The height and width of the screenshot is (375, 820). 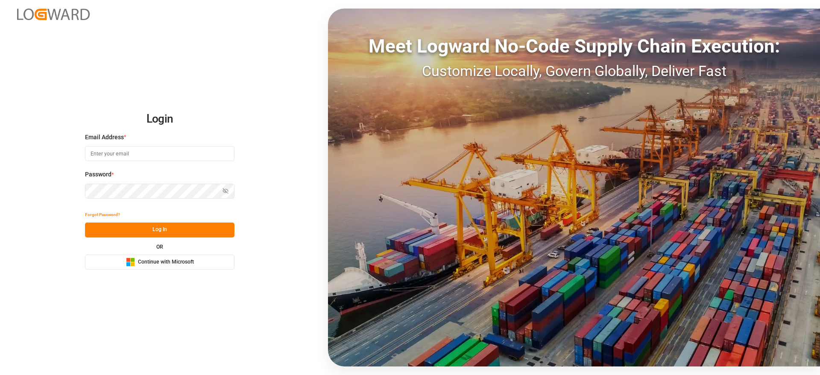 What do you see at coordinates (160, 119) in the screenshot?
I see `h2: Login` at bounding box center [160, 119].